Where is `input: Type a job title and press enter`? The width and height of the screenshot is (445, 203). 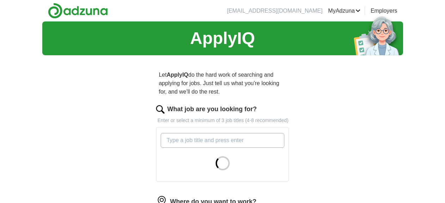
input: Type a job title and press enter is located at coordinates (223, 141).